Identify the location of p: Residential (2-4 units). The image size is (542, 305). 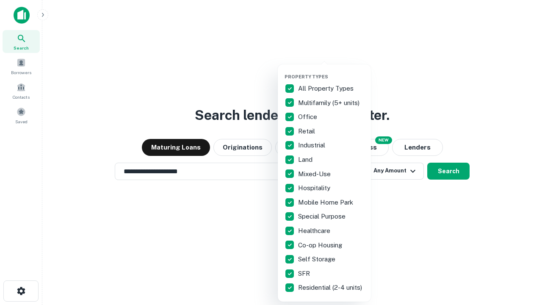
(331, 288).